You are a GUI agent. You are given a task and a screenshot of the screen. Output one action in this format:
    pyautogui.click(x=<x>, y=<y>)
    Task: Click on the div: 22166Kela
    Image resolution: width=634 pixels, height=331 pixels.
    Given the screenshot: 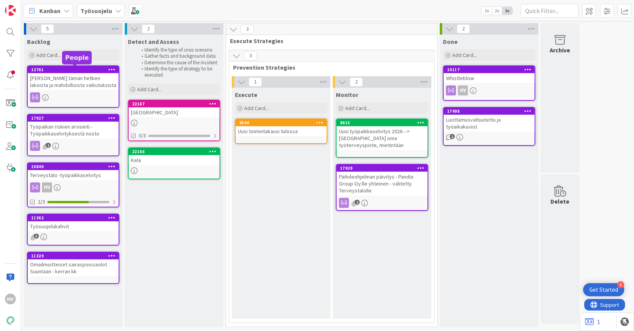 What is the action you would take?
    pyautogui.click(x=174, y=157)
    